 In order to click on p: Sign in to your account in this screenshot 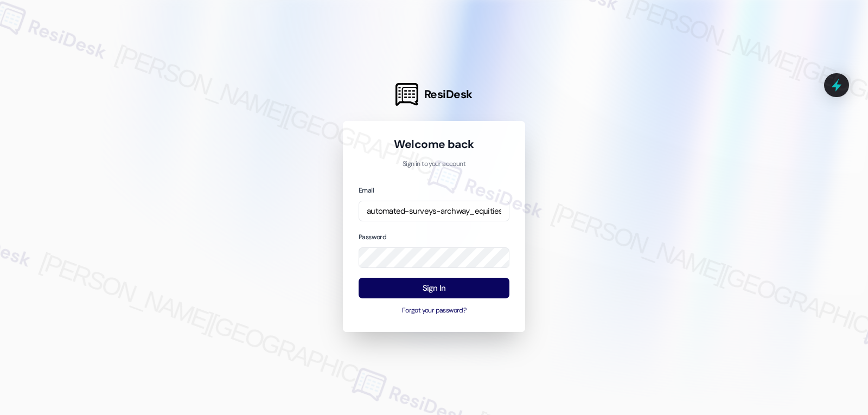, I will do `click(434, 165)`.